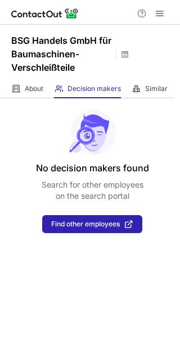  I want to click on p: Search for other employees on the search portal, so click(92, 190).